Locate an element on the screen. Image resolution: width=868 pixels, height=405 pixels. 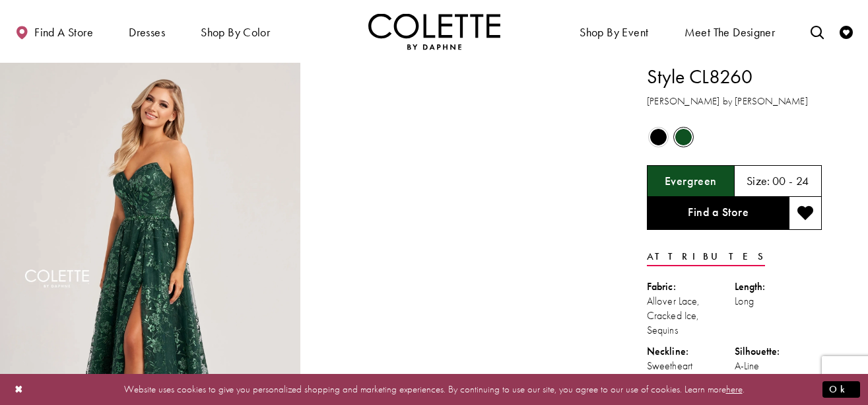
button: Close Dialog is located at coordinates (19, 389).